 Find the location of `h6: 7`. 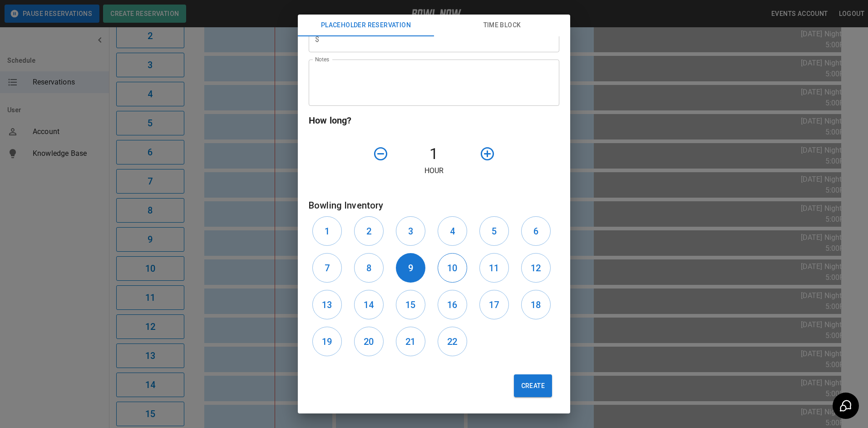

h6: 7 is located at coordinates (327, 268).